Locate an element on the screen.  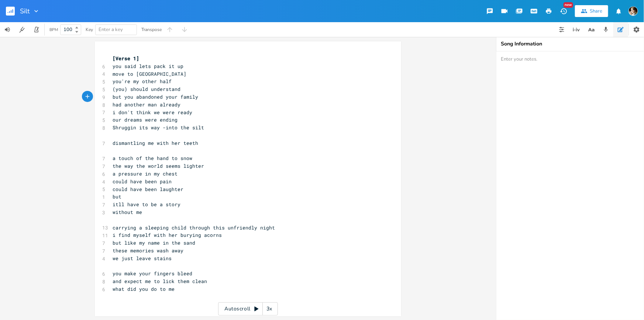
span: itll have to be a story is located at coordinates (147, 204).